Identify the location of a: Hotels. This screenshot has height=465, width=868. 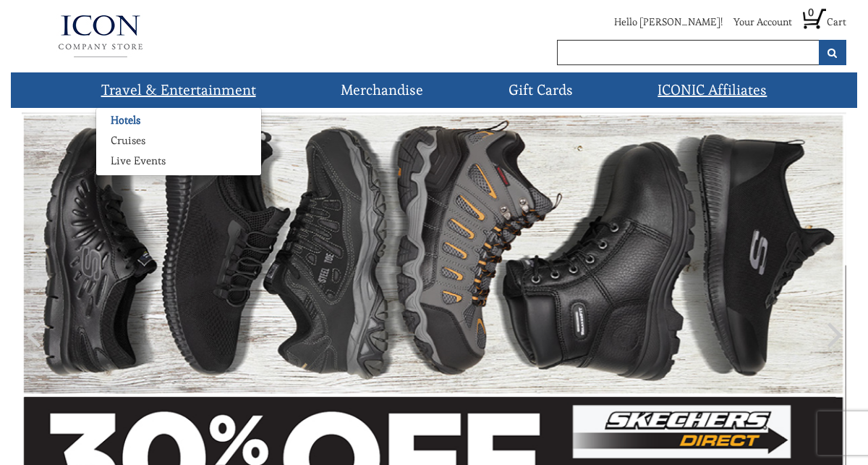
(125, 120).